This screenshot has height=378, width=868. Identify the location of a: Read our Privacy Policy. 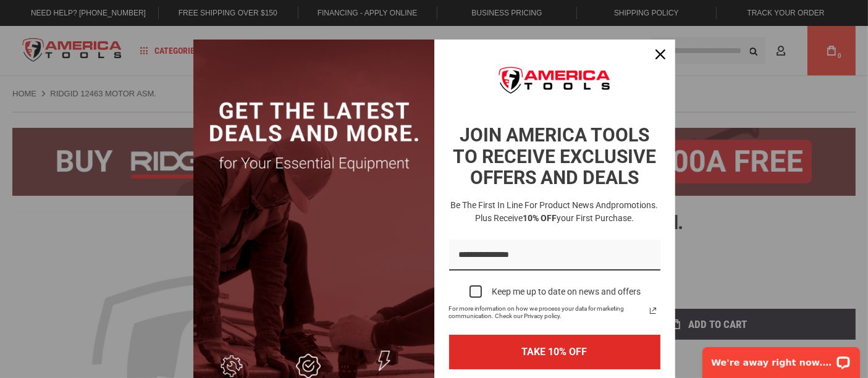
(653, 311).